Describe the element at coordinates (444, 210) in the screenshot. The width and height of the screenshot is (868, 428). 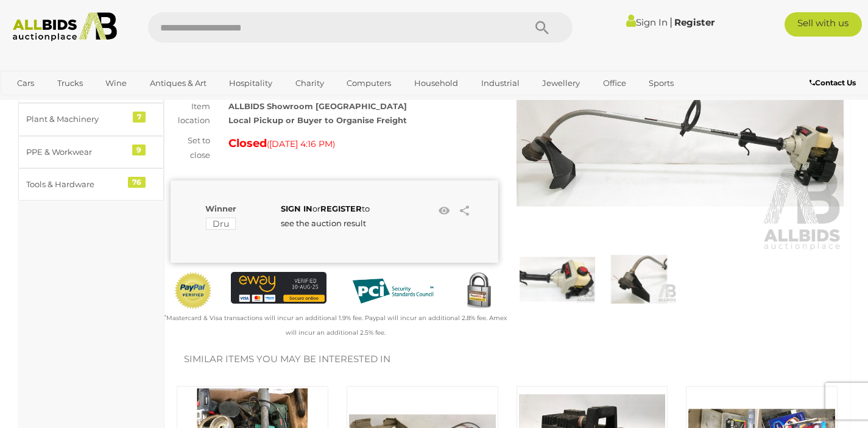
I see `li: Watch this item` at that location.